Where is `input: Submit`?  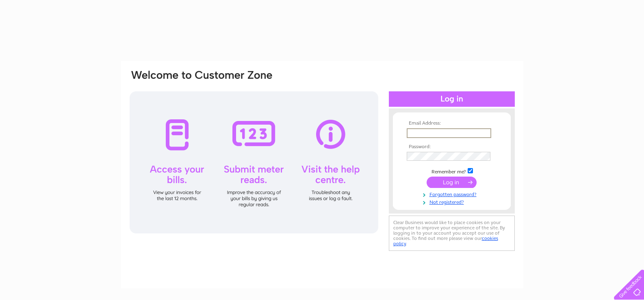
input: Submit is located at coordinates (451, 182).